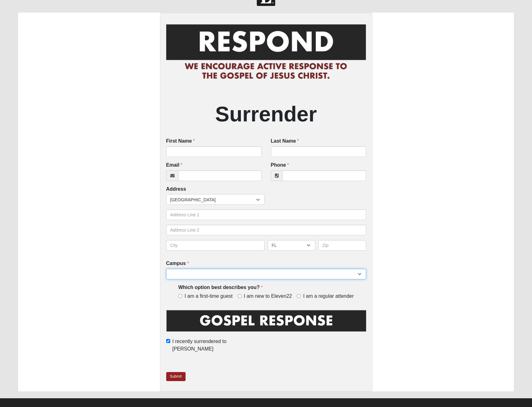 The height and width of the screenshot is (407, 532). What do you see at coordinates (208, 296) in the screenshot?
I see `span: I am a first-time guest` at bounding box center [208, 296].